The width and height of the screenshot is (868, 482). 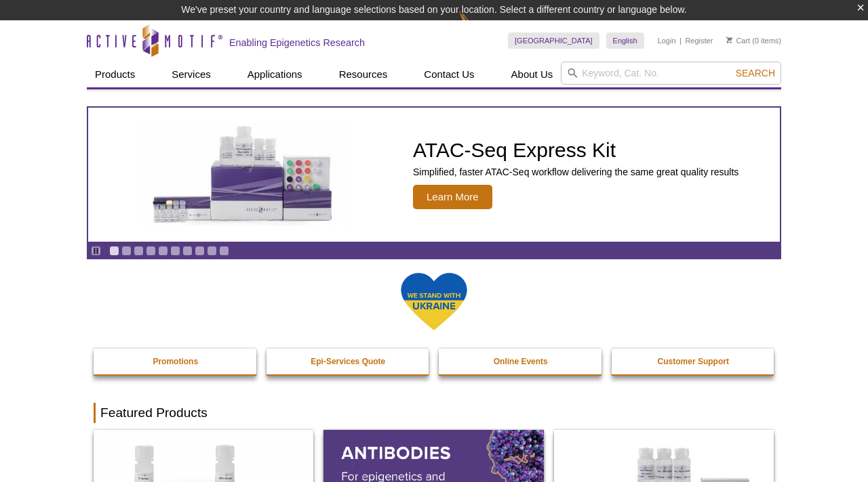 I want to click on a: Promotions, so click(x=176, y=362).